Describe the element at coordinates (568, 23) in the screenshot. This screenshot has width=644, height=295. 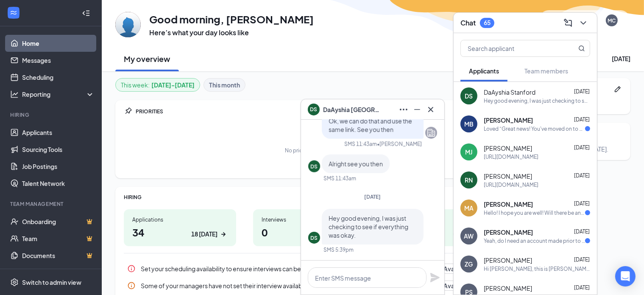
I see `button: ComposeMessage` at that location.